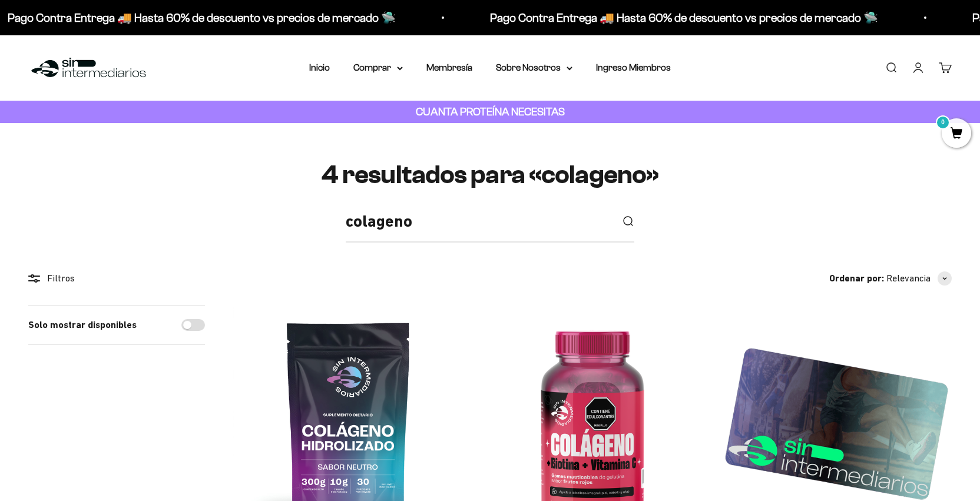 The width and height of the screenshot is (980, 501). What do you see at coordinates (490, 175) in the screenshot?
I see `h1: 4 resultados para «colageno»` at bounding box center [490, 175].